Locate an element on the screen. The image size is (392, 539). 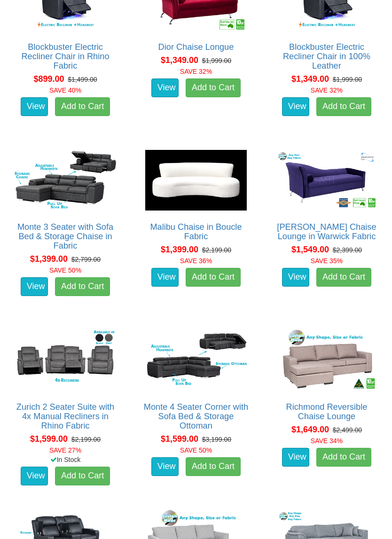
a: Blockbuster Electric Recliner Chair in Rhino Fabric is located at coordinates (65, 56).